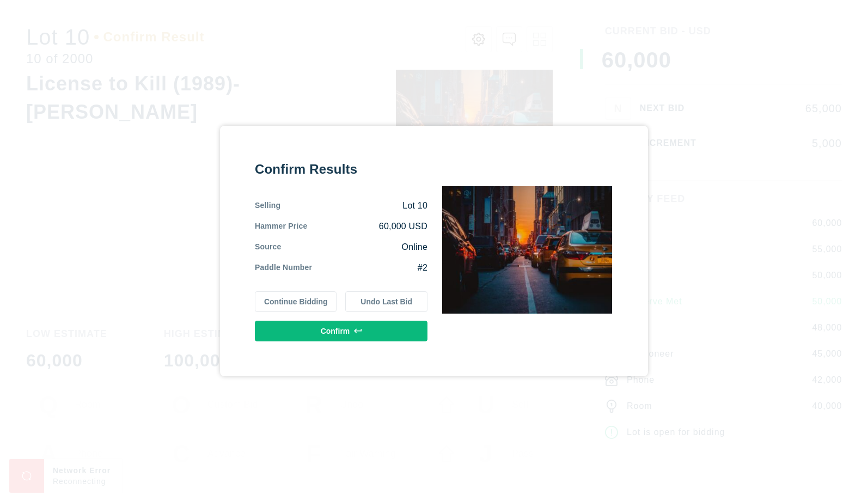 This screenshot has height=502, width=868. Describe the element at coordinates (295, 302) in the screenshot. I see `button: Continue Bidding` at that location.